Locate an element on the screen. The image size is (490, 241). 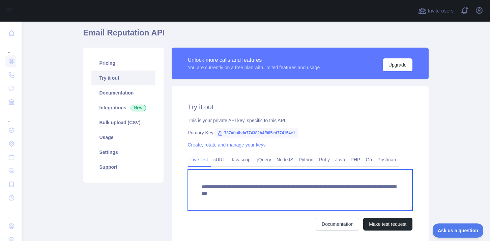
div: Primary Key: is located at coordinates (300, 132).